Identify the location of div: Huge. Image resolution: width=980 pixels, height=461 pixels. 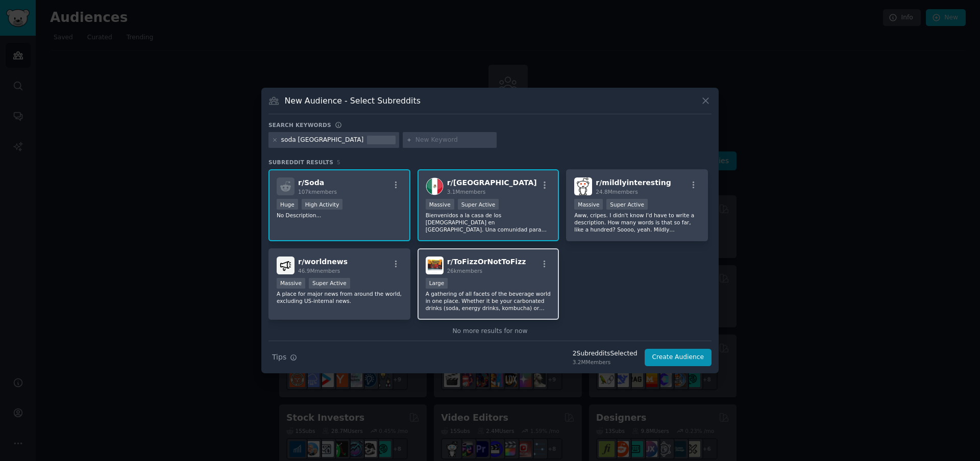
(287, 204).